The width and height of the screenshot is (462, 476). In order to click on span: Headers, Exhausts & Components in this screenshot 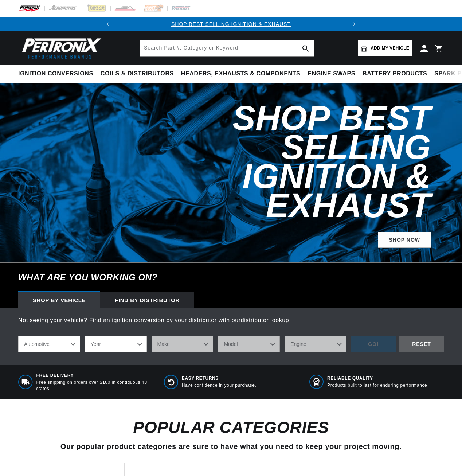, I will do `click(240, 74)`.